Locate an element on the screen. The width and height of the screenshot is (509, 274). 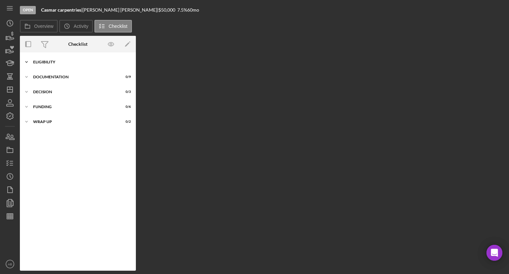
div: Decision is located at coordinates (74, 92).